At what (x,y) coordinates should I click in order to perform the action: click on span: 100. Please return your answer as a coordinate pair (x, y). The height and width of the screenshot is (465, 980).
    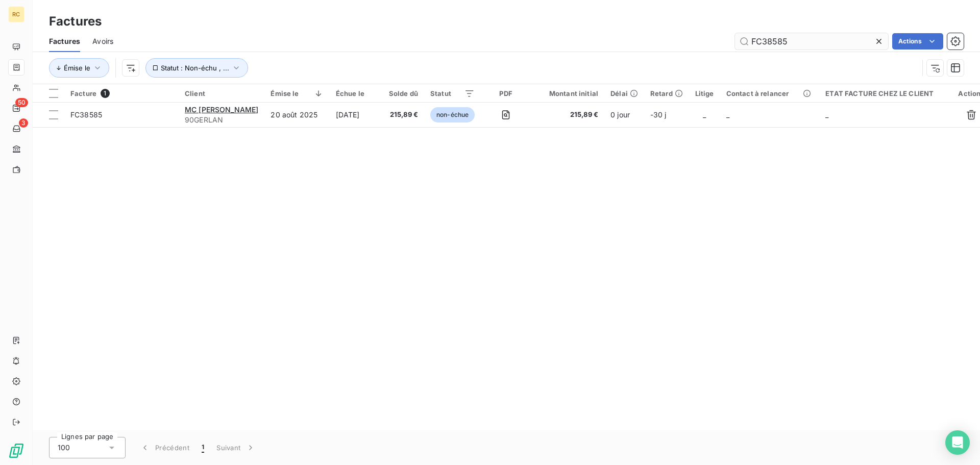
    Looking at the image, I should click on (63, 447).